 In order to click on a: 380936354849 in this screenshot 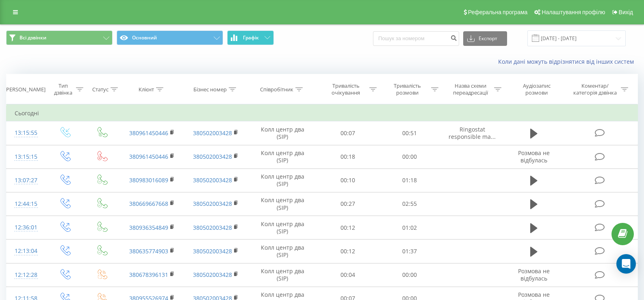, I will do `click(149, 227)`.